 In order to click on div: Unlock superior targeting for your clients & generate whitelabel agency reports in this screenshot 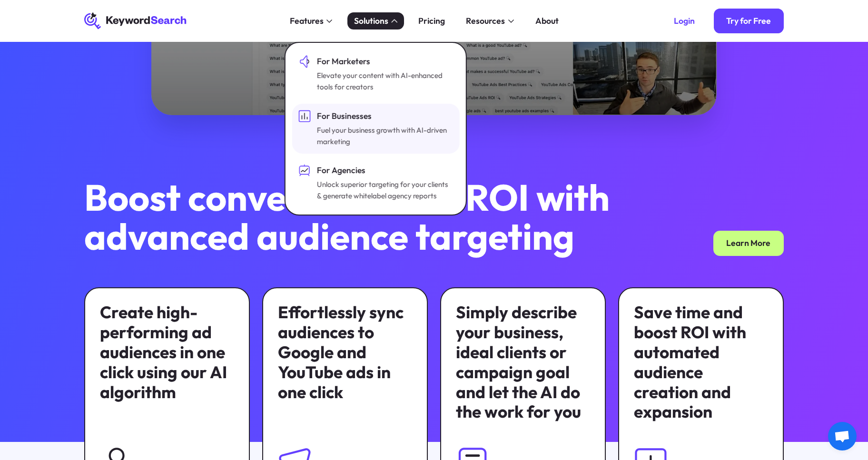, I will do `click(384, 190)`.